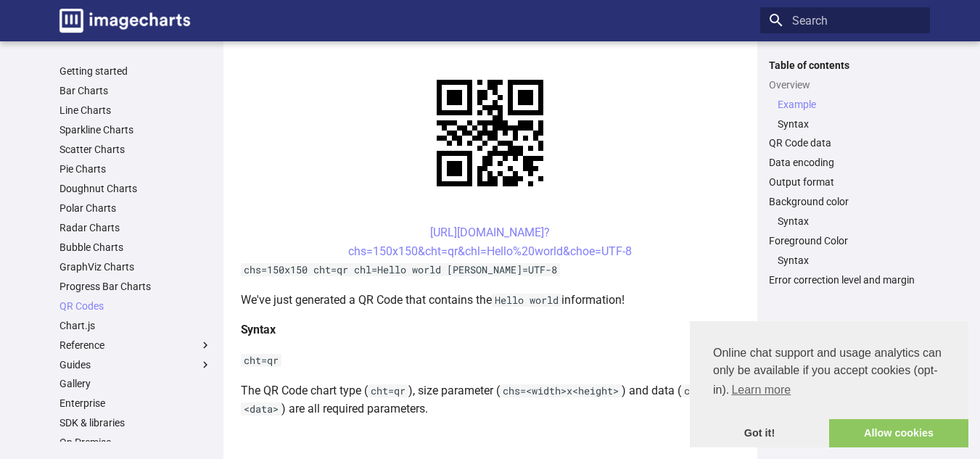  I want to click on a: Background color, so click(845, 202).